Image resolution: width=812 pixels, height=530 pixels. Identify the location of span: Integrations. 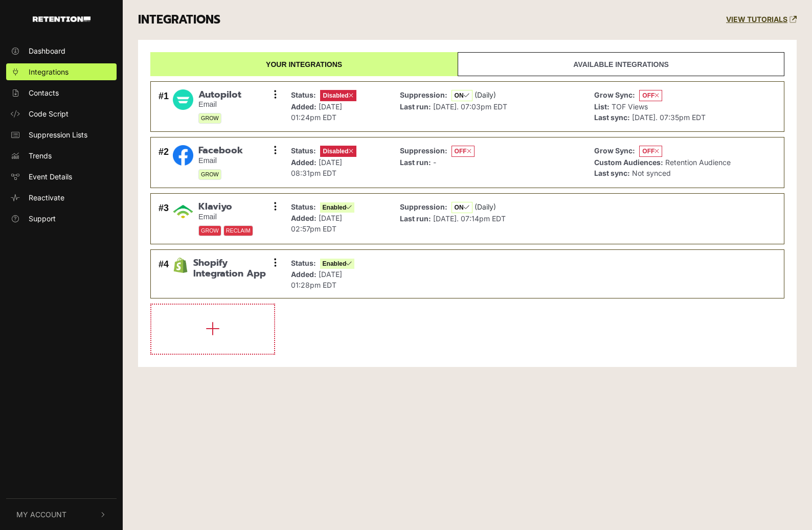
(48, 71).